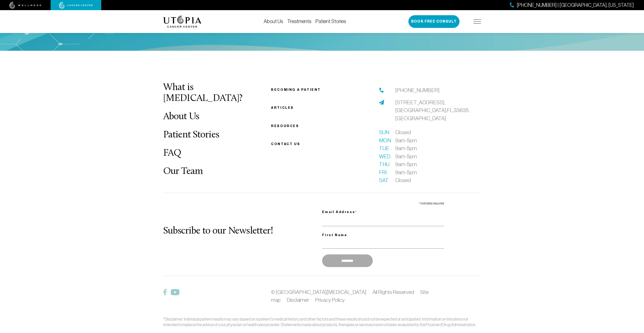 The width and height of the screenshot is (644, 333). Describe the element at coordinates (298, 300) in the screenshot. I see `a: Disclaimer` at that location.